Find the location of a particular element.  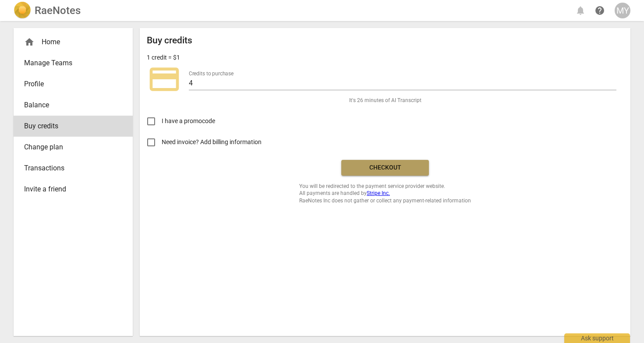

a: Transactions is located at coordinates (73, 169).